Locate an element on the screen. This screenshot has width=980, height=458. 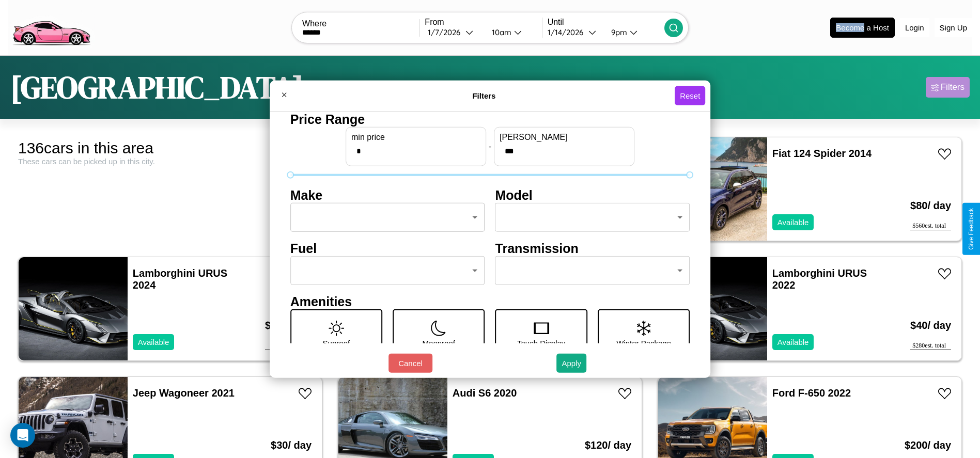
h4: Make is located at coordinates (388, 194).